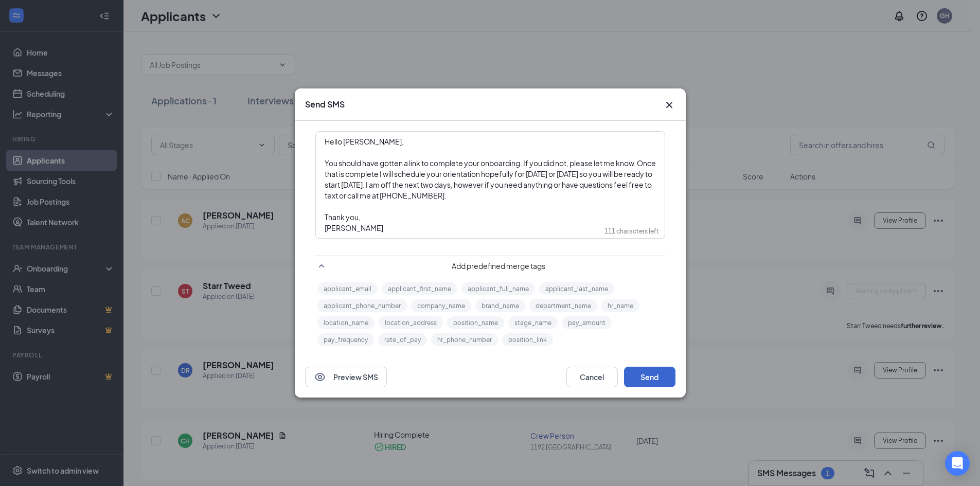 The width and height of the screenshot is (980, 486). I want to click on button: applicant_email, so click(347, 288).